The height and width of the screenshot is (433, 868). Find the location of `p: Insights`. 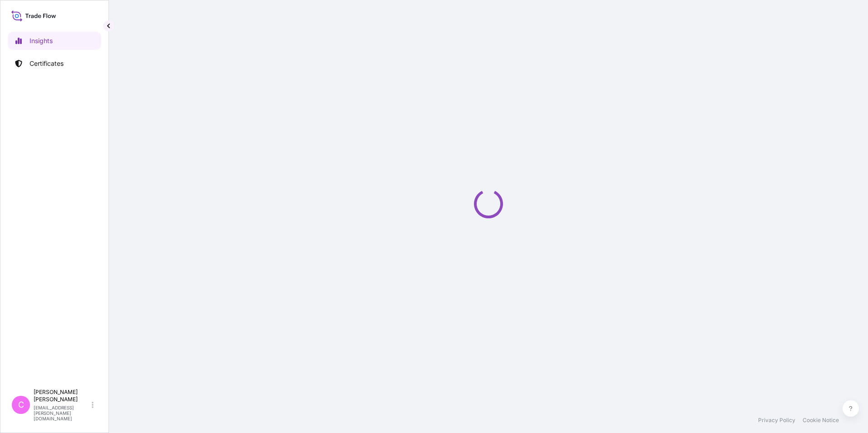

p: Insights is located at coordinates (41, 41).